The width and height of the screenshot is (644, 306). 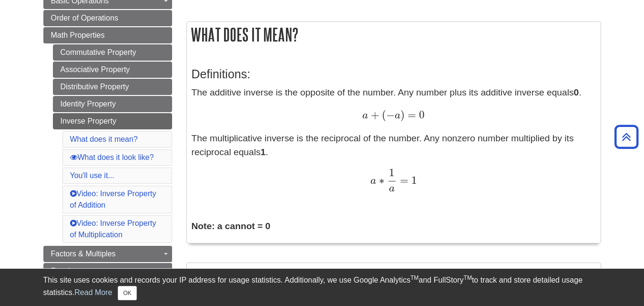 I want to click on span: Order of Operations, so click(x=84, y=18).